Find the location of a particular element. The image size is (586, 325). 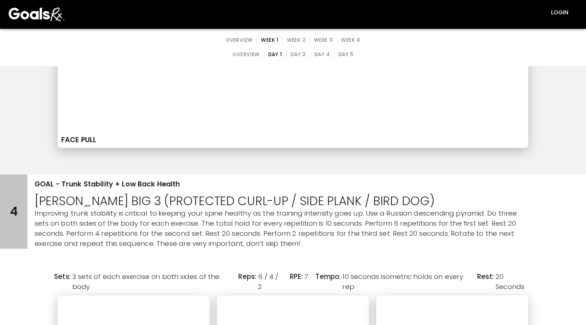

button: Week 3 is located at coordinates (323, 40).